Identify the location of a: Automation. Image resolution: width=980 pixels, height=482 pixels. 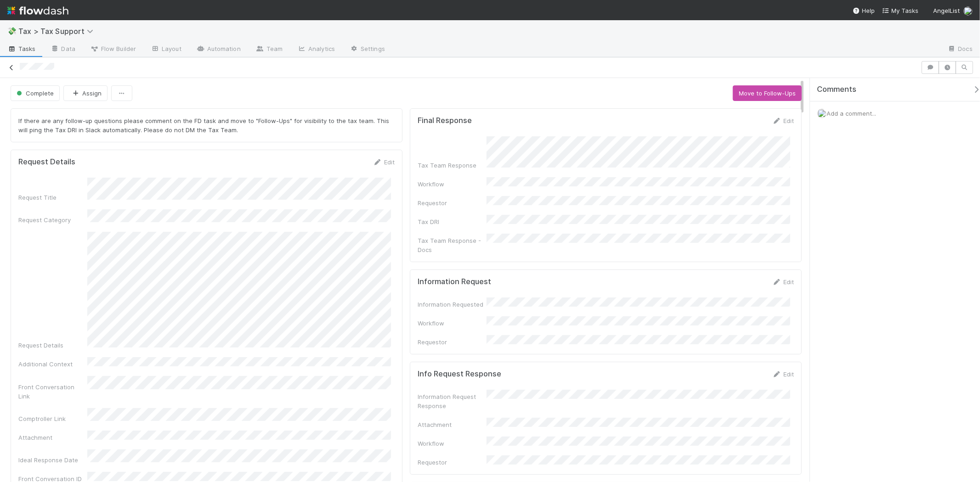
(218, 50).